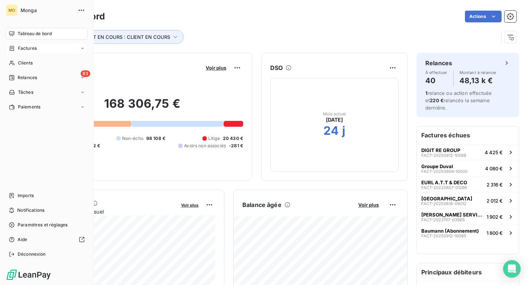  I want to click on span: Aide, so click(22, 240).